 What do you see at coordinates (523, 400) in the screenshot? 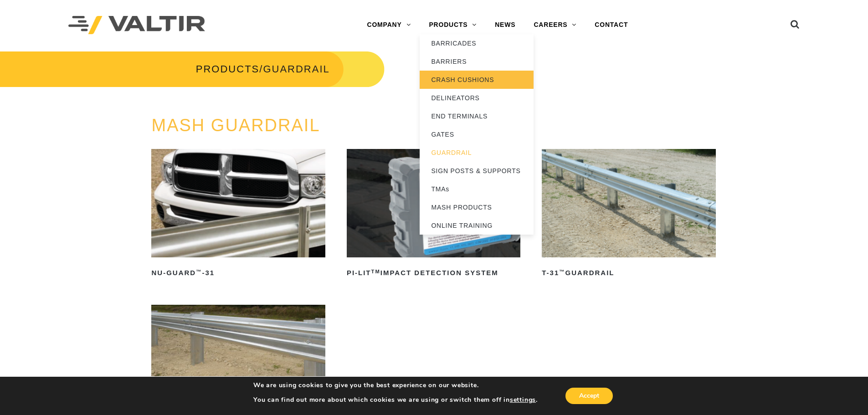
I see `button: settings` at bounding box center [523, 400].